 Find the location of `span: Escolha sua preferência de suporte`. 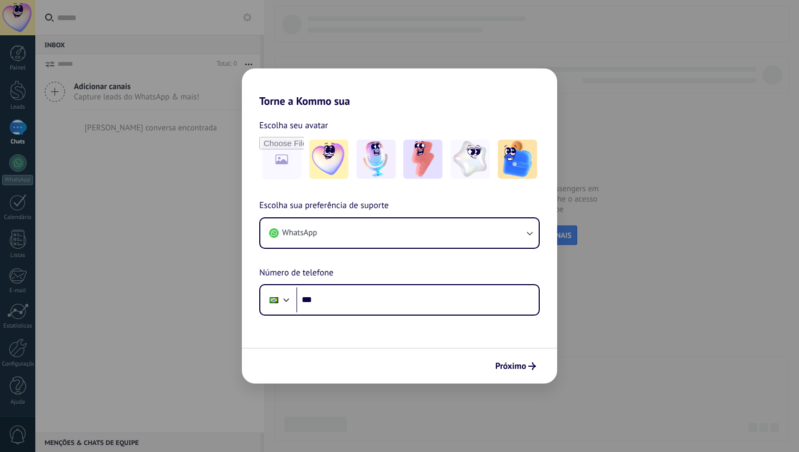

span: Escolha sua preferência de suporte is located at coordinates (324, 206).